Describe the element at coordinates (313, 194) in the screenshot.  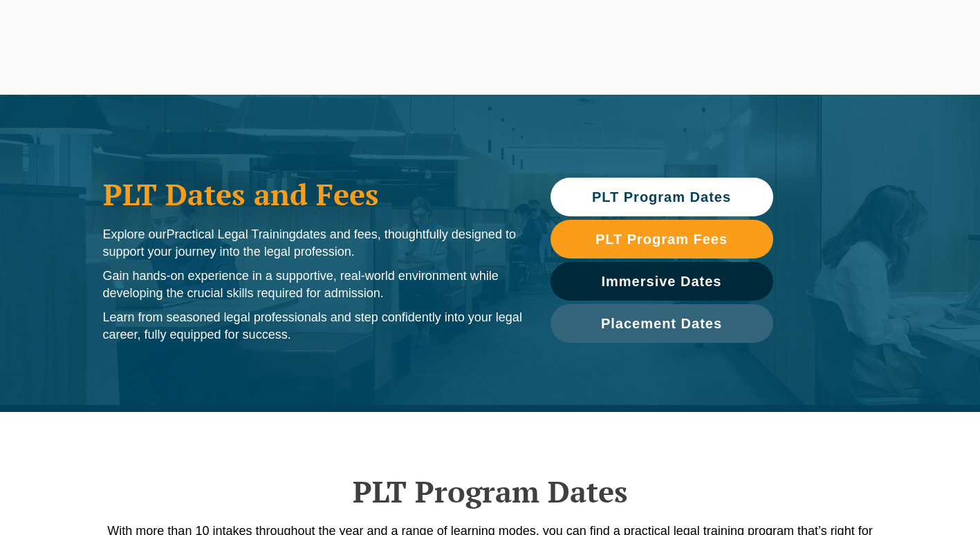
I see `h1: PLT Dates and Fees` at that location.